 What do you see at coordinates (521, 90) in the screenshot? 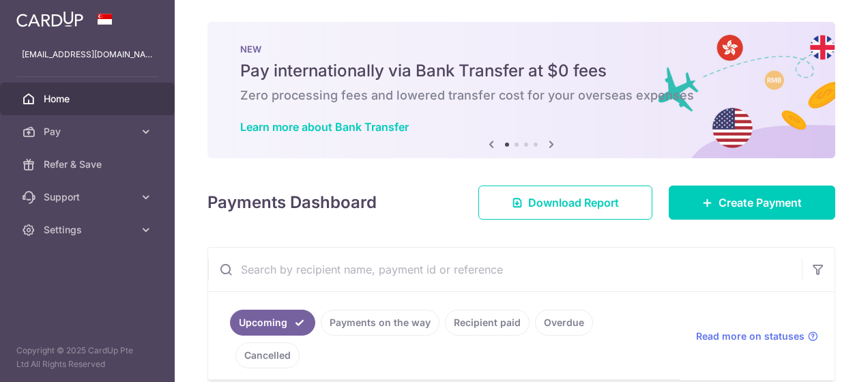
I see `img: Bank transfer banner` at bounding box center [521, 90].